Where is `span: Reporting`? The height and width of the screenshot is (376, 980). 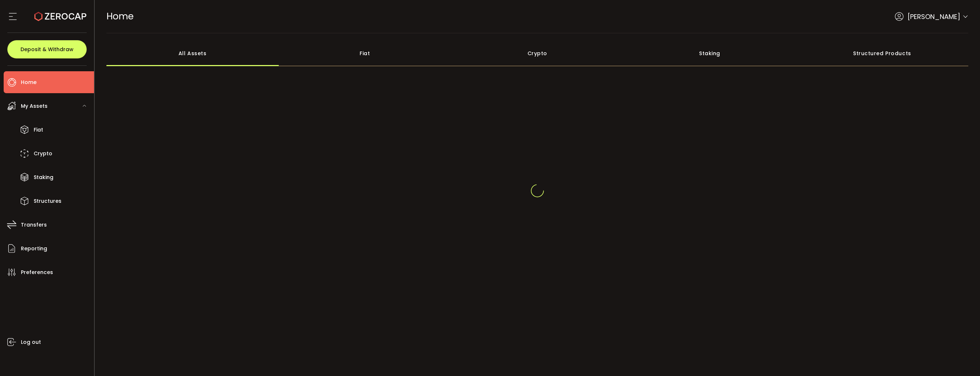
span: Reporting is located at coordinates (34, 249).